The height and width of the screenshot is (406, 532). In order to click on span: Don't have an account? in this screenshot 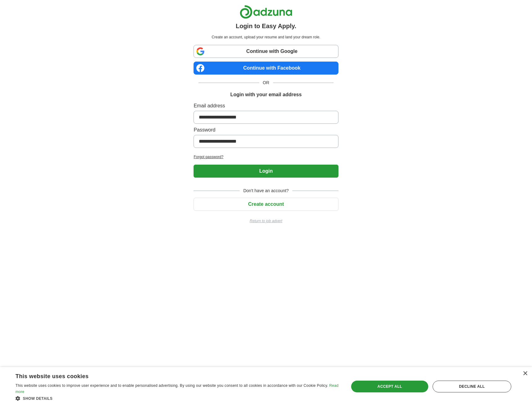, I will do `click(266, 191)`.